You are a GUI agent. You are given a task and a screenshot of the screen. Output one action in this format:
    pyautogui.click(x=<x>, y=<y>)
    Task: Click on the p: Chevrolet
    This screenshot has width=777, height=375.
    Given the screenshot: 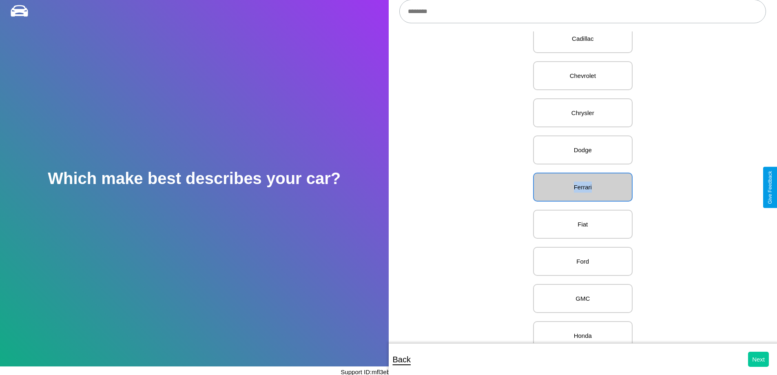 What is the action you would take?
    pyautogui.click(x=583, y=75)
    